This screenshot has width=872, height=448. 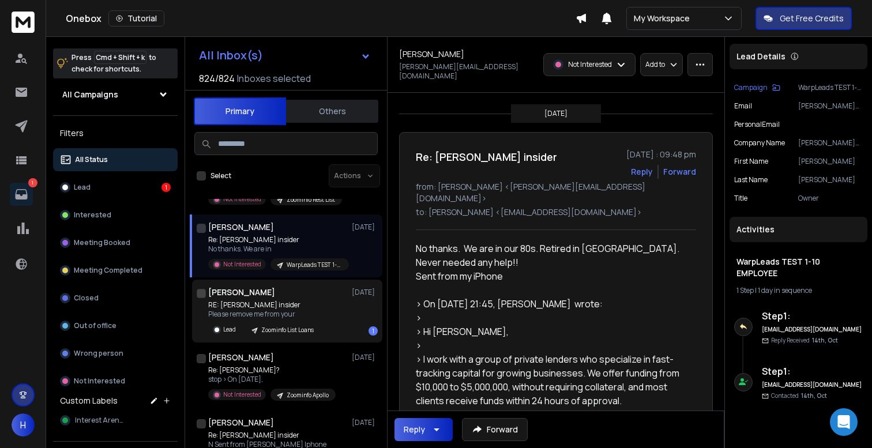 I want to click on div: Open Intercom Messenger, so click(x=844, y=422).